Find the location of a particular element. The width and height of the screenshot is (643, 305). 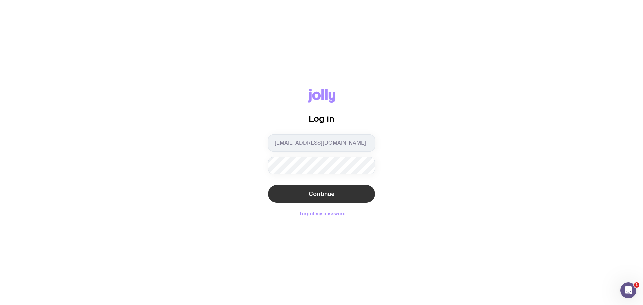

button: Continue is located at coordinates (321, 194).